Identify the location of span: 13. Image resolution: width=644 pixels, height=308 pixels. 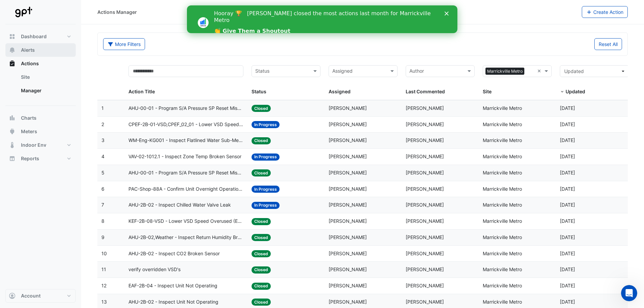
(104, 301).